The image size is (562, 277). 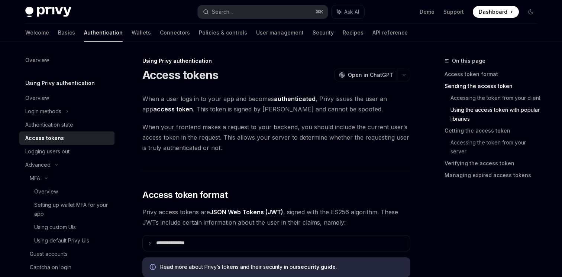 What do you see at coordinates (496, 12) in the screenshot?
I see `a: Dashboard` at bounding box center [496, 12].